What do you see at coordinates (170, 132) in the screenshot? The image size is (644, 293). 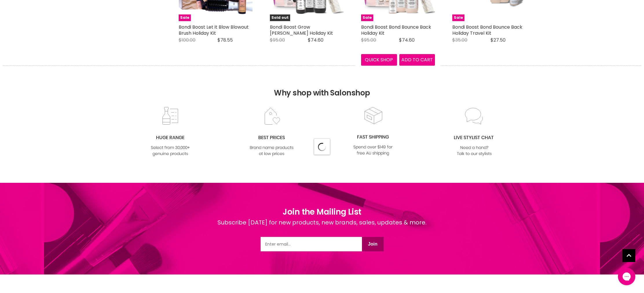 I see `img: range2_8cf790d4-220e-469f-917d-a18fed3854b6.jpg` at bounding box center [170, 132].